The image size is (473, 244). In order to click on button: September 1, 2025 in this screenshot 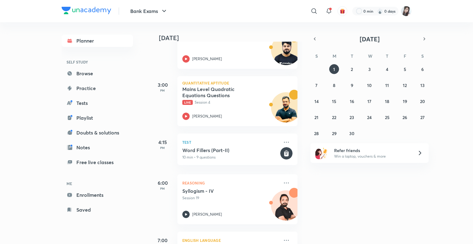, I will do `click(334, 69)`.